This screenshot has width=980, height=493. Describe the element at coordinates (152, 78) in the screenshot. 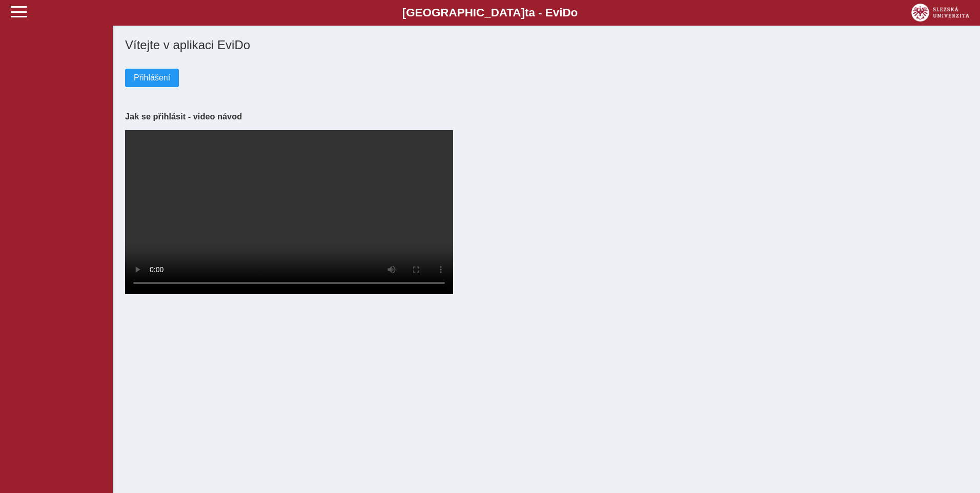

I see `button: Přihlášení` at that location.